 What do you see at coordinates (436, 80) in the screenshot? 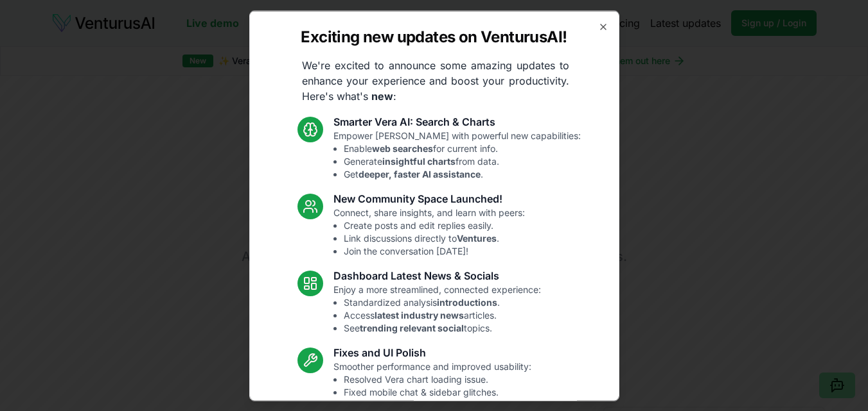
I see `p: We're excited to announce some amazing updates to enhance your experience and boost your producti...` at bounding box center [436, 80].